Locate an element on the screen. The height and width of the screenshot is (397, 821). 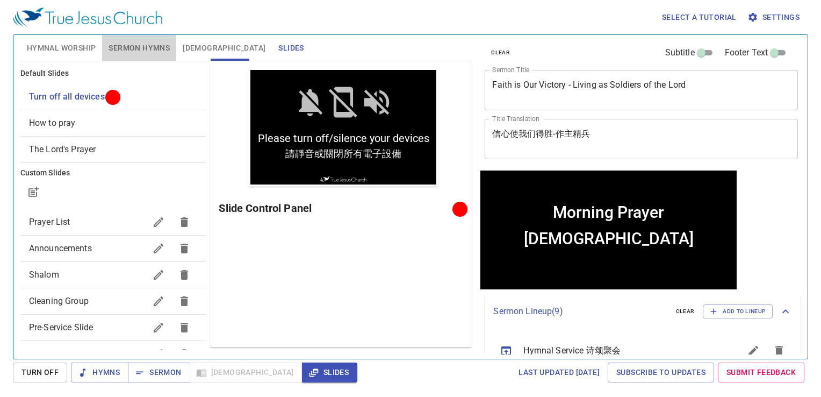
button: Select a tutorial is located at coordinates (699, 17).